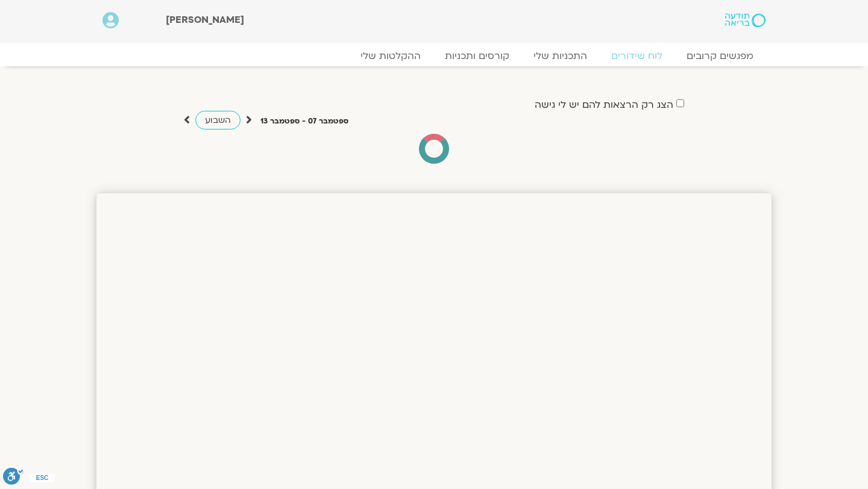 The image size is (868, 489). Describe the element at coordinates (434, 56) in the screenshot. I see `nav: Menu` at that location.